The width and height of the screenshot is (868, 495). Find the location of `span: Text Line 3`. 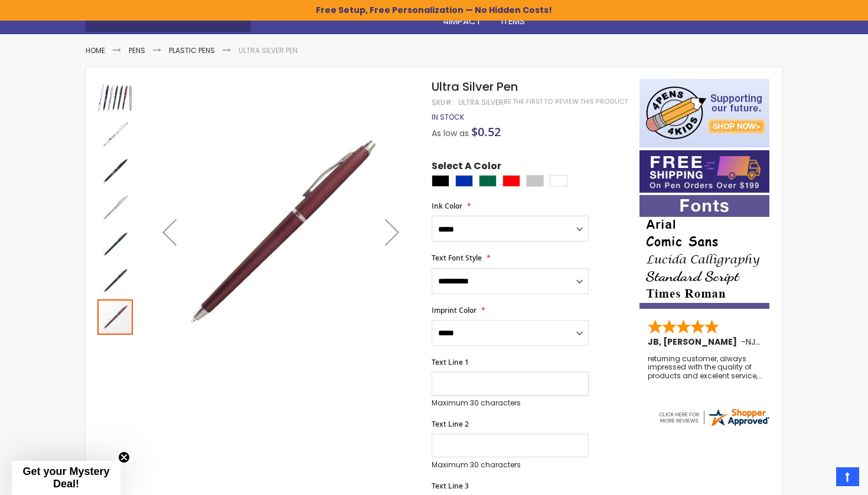

span: Text Line 3 is located at coordinates (450, 486).